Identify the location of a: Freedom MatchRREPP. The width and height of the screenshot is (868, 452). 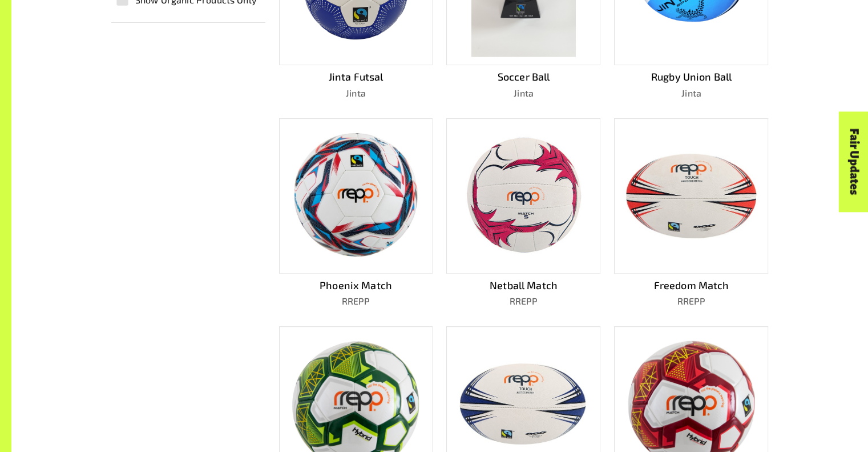
(691, 213).